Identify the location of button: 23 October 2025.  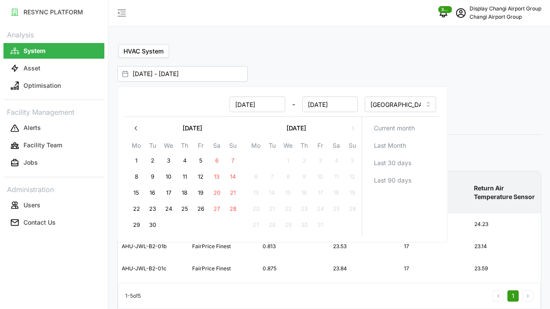
(304, 209).